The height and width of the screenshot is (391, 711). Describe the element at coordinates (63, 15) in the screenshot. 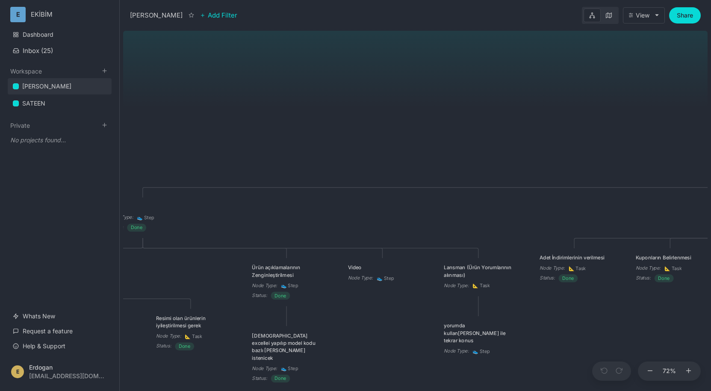

I see `div: EKİBİM` at that location.